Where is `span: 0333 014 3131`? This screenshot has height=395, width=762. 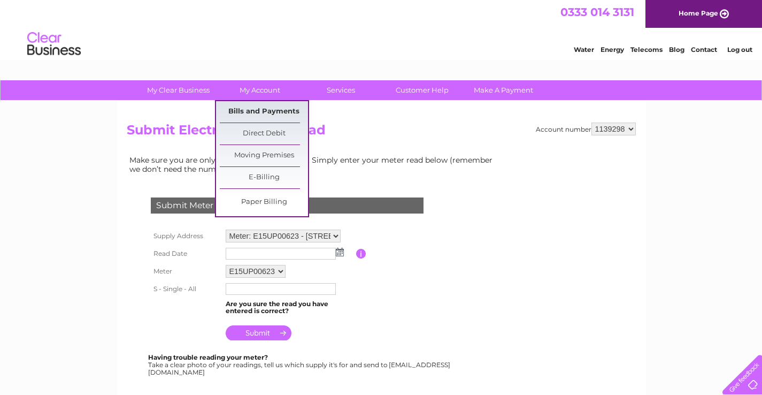 span: 0333 014 3131 is located at coordinates (597, 12).